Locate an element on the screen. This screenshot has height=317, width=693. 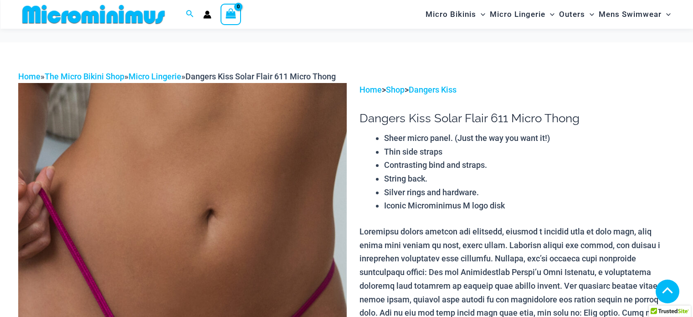
a: OutersMenu ToggleMenu Toggle is located at coordinates (577, 14).